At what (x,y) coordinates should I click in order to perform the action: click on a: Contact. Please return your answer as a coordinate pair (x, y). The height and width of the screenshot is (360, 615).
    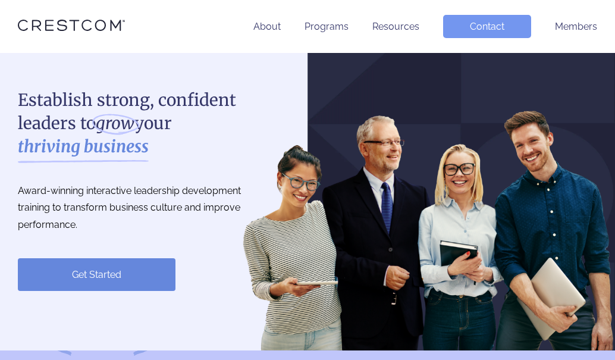
    Looking at the image, I should click on (487, 26).